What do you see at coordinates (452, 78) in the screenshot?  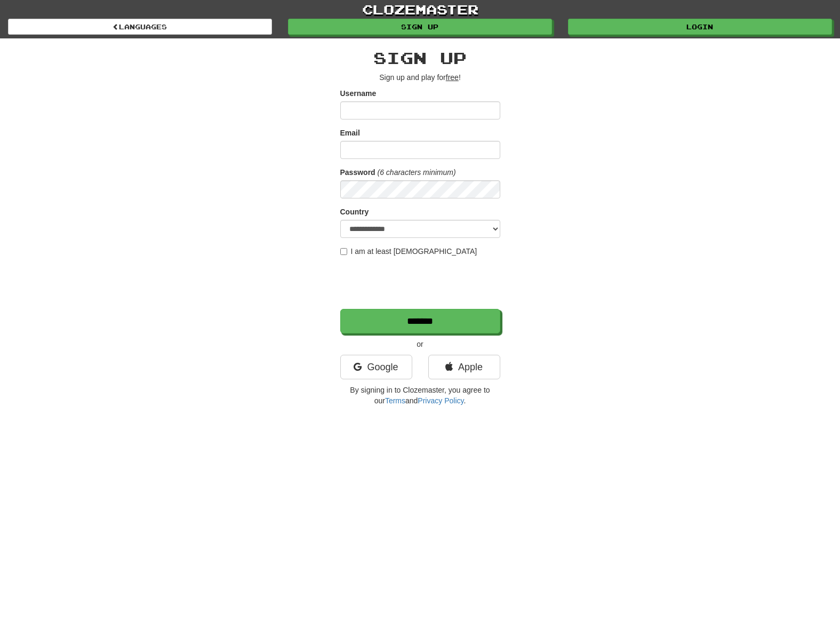 I see `u: free` at bounding box center [452, 78].